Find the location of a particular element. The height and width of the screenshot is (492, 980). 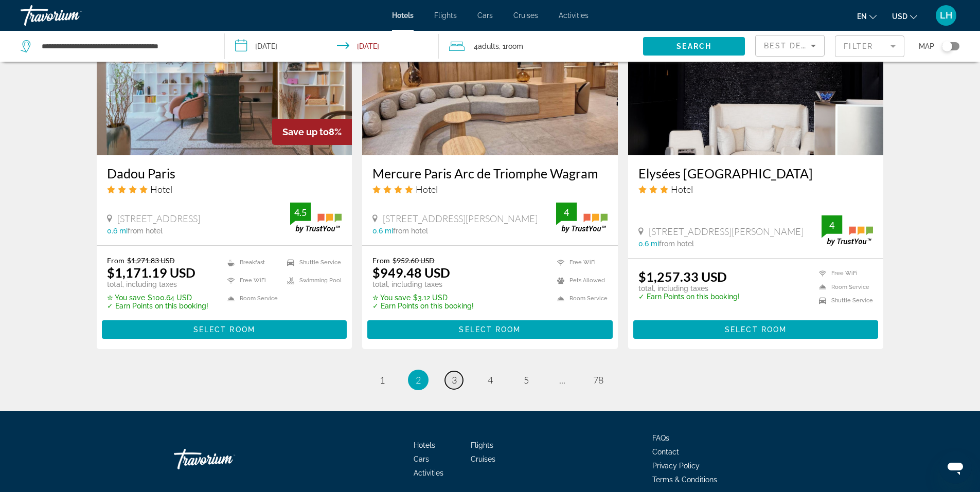

a: Select Room is located at coordinates (224, 328).